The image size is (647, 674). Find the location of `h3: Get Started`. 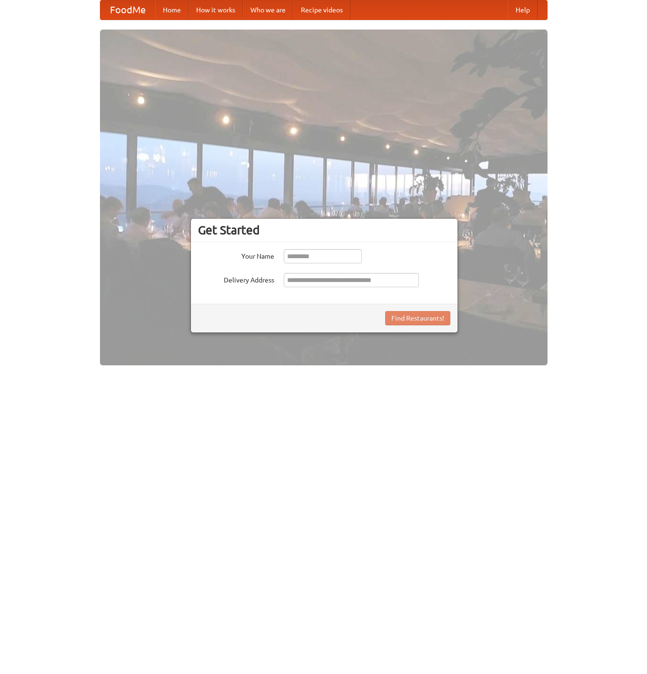

h3: Get Started is located at coordinates (324, 230).